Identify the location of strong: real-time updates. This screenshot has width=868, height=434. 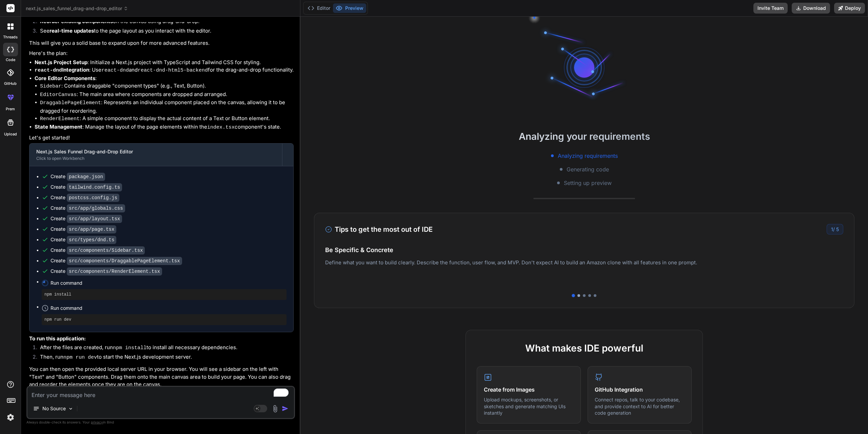
(71, 30).